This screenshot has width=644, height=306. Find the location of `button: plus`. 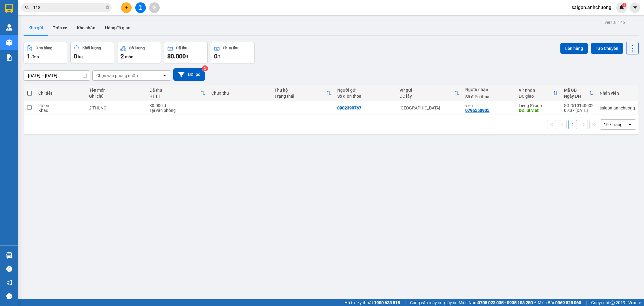

button: plus is located at coordinates (126, 8).